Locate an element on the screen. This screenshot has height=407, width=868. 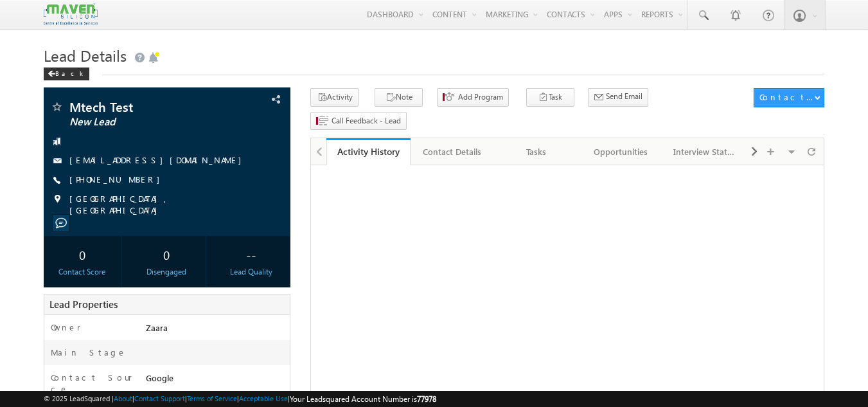
a: Acceptable Use is located at coordinates (264, 398).